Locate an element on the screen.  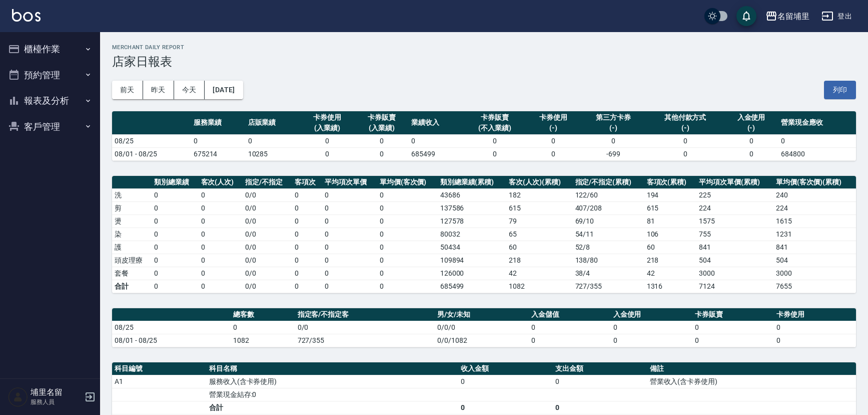
button: 列印 is located at coordinates (840, 90).